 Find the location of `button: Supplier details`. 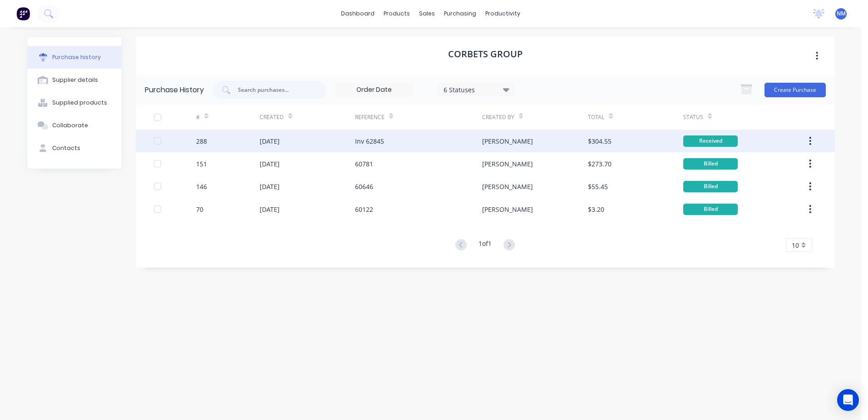

button: Supplier details is located at coordinates (75, 80).